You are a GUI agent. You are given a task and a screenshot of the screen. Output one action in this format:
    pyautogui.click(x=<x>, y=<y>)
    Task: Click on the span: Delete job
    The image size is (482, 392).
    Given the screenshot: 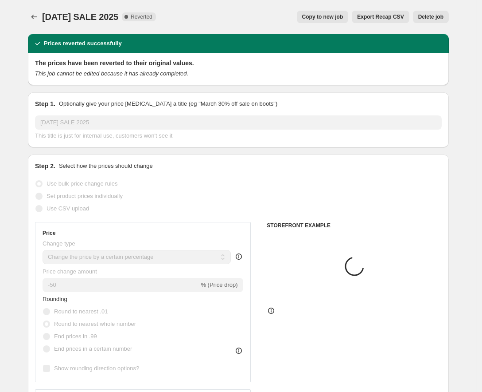 What is the action you would take?
    pyautogui.click(x=431, y=17)
    